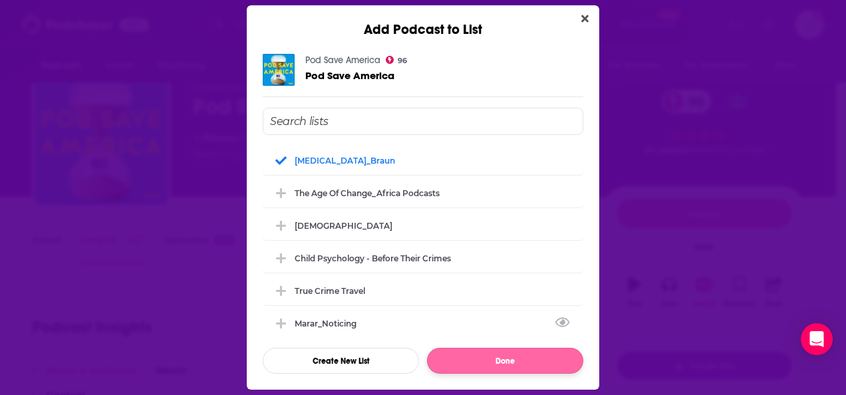 The image size is (846, 395). I want to click on div: Add Podcast to List, so click(423, 21).